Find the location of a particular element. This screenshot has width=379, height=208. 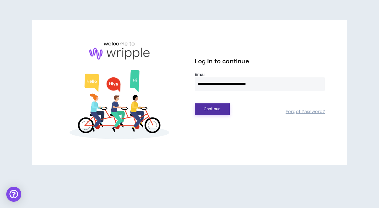

h6: welcome to is located at coordinates (119, 44).